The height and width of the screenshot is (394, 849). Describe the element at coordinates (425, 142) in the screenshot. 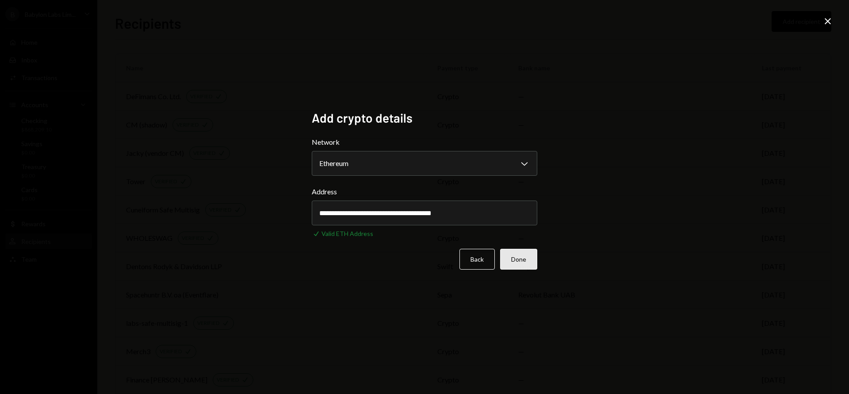

I see `label: Network` at that location.